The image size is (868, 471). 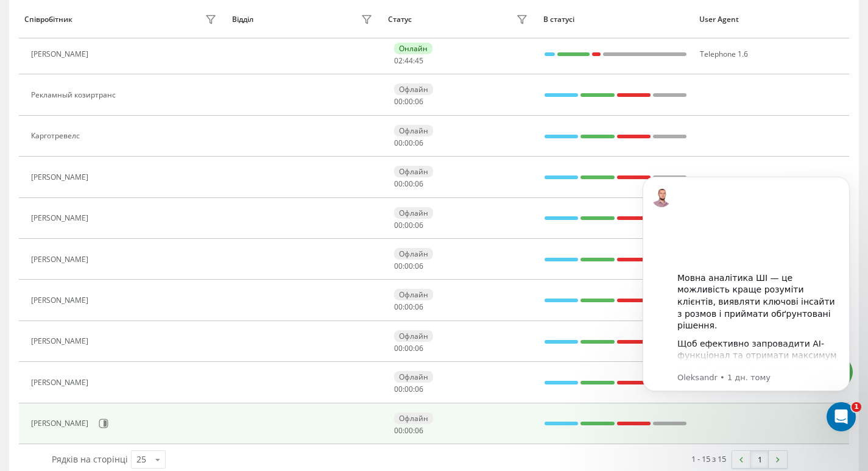 What do you see at coordinates (135, 220) in the screenshot?
I see `p: Message from Oleksandr, sent 1 дн. тому` at bounding box center [135, 220].